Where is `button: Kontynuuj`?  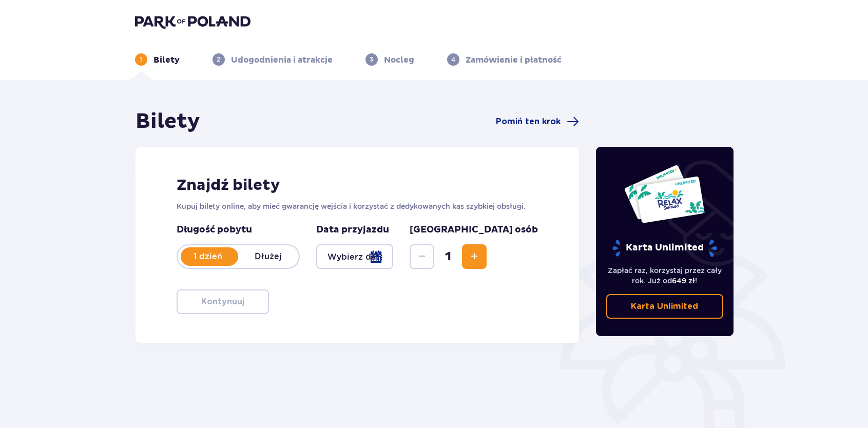 button: Kontynuuj is located at coordinates (223, 302).